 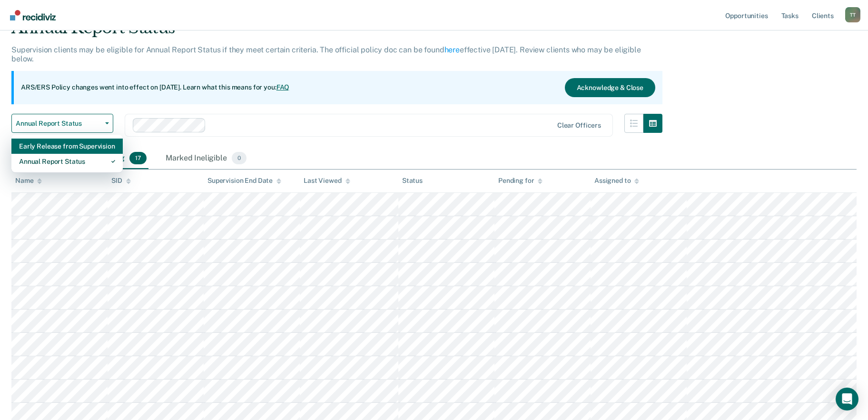 What do you see at coordinates (239, 158) in the screenshot?
I see `span: 0` at bounding box center [239, 158].